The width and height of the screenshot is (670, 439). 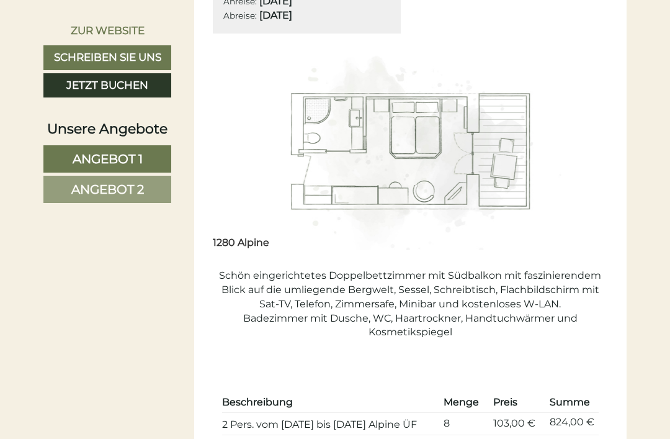 I want to click on th: Menge, so click(x=463, y=402).